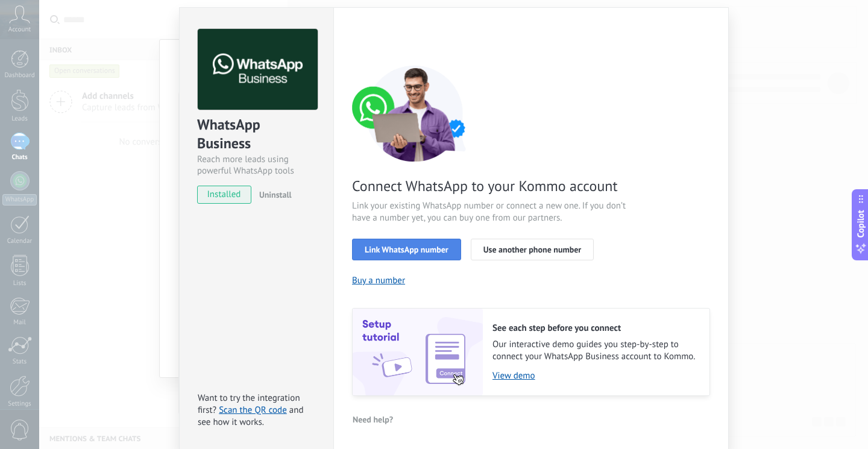 Image resolution: width=868 pixels, height=449 pixels. I want to click on button: Use another phone number, so click(532, 250).